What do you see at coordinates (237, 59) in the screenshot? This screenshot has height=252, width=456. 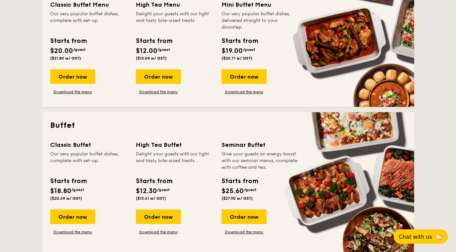 I see `span: ($20.71 w/ GST)` at bounding box center [237, 59].